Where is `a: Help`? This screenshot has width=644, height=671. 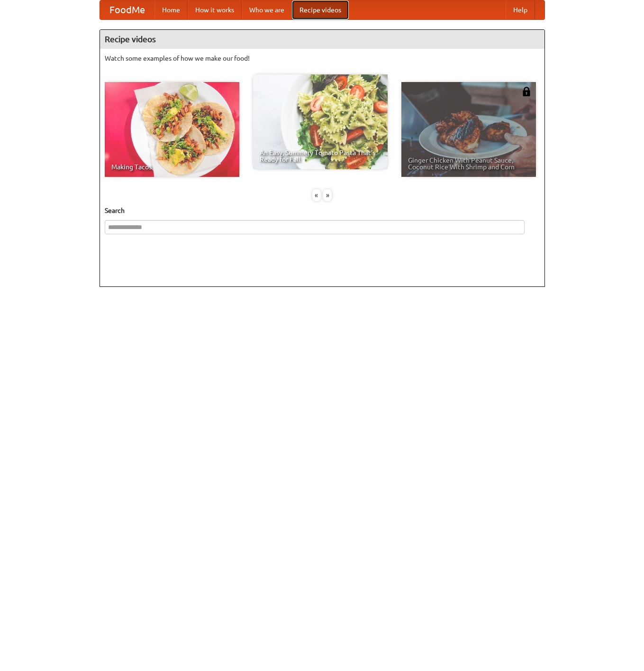 a: Help is located at coordinates (520, 10).